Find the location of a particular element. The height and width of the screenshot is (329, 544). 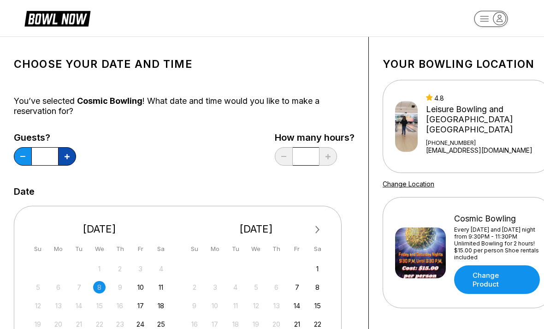

div: Not available Monday, October 6th, 2025 is located at coordinates (58, 287).